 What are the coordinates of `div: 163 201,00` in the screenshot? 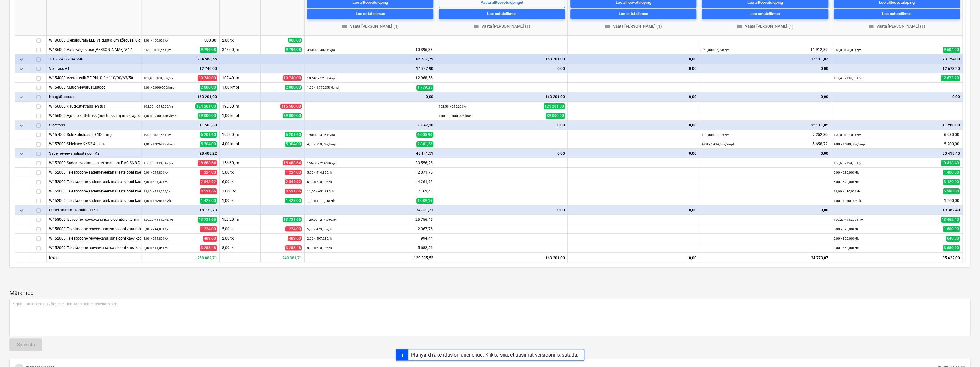 It's located at (502, 97).